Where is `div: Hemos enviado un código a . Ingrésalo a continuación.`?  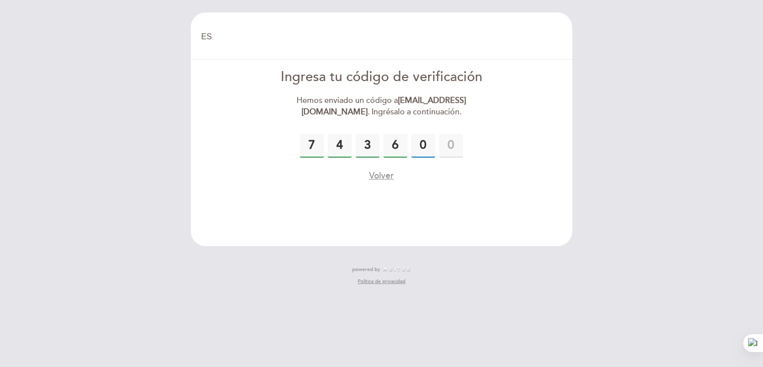 div: Hemos enviado un código a . Ingrésalo a continuación. is located at coordinates (382, 106).